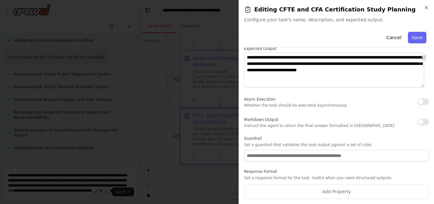  I want to click on h2: Editing CFTE and CFA Certification Study Planning, so click(337, 10).